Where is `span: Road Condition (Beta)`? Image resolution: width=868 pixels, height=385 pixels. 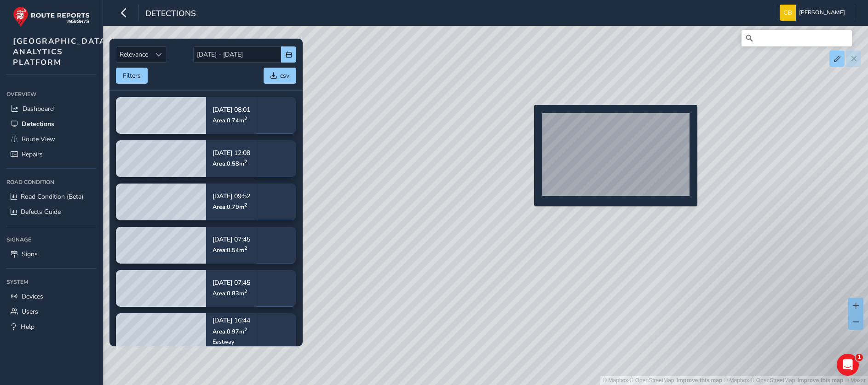 span: Road Condition (Beta) is located at coordinates (52, 197).